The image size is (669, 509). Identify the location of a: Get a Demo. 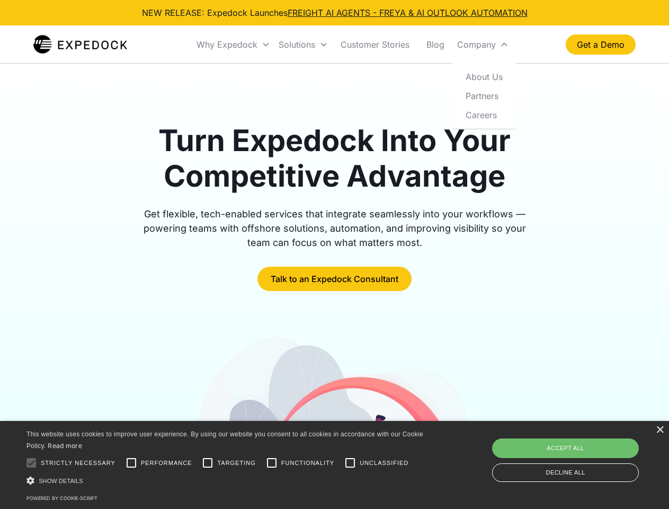
(601, 45).